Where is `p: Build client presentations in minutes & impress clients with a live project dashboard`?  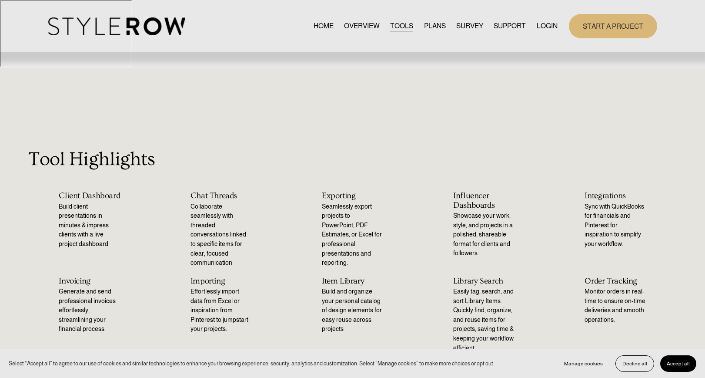 p: Build client presentations in minutes & impress clients with a live project dashboard is located at coordinates (89, 225).